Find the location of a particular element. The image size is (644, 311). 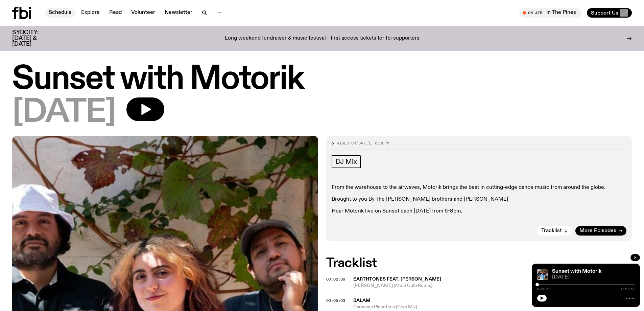

h2: Tracklist is located at coordinates (479, 263).